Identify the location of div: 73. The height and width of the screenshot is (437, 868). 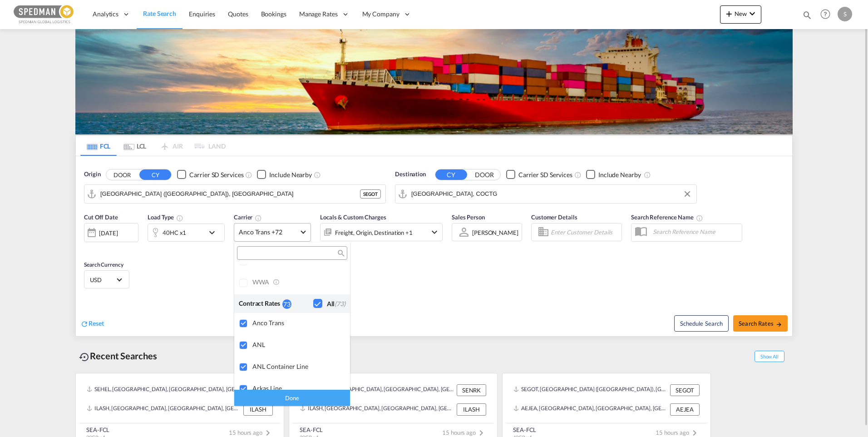
(287, 304).